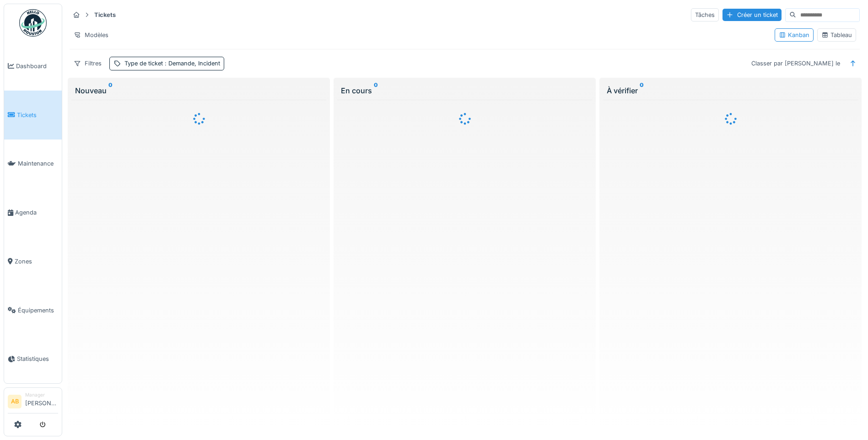  What do you see at coordinates (837, 35) in the screenshot?
I see `div: Tableau` at bounding box center [837, 35].